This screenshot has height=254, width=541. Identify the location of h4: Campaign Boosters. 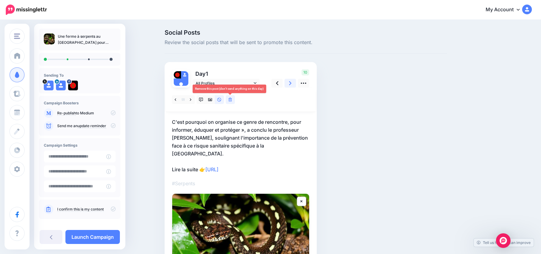
(80, 103).